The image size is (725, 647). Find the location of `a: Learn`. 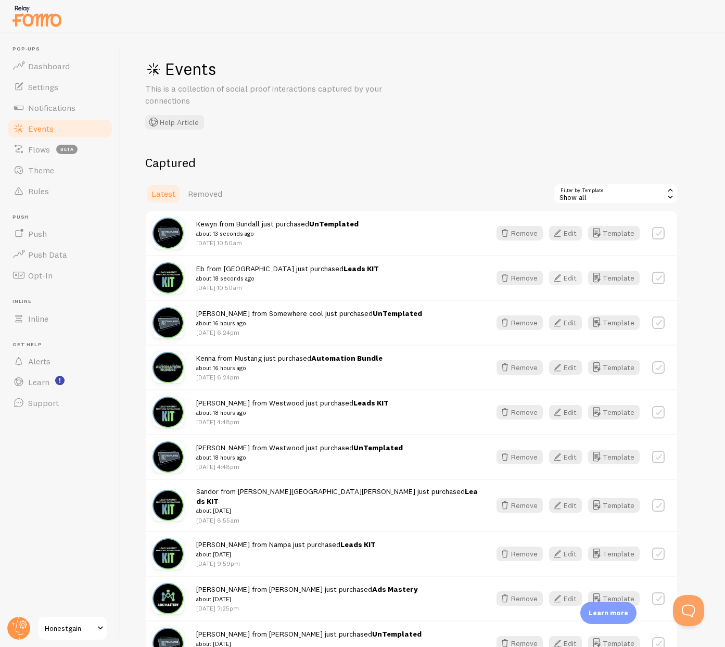

a: Learn is located at coordinates (60, 382).